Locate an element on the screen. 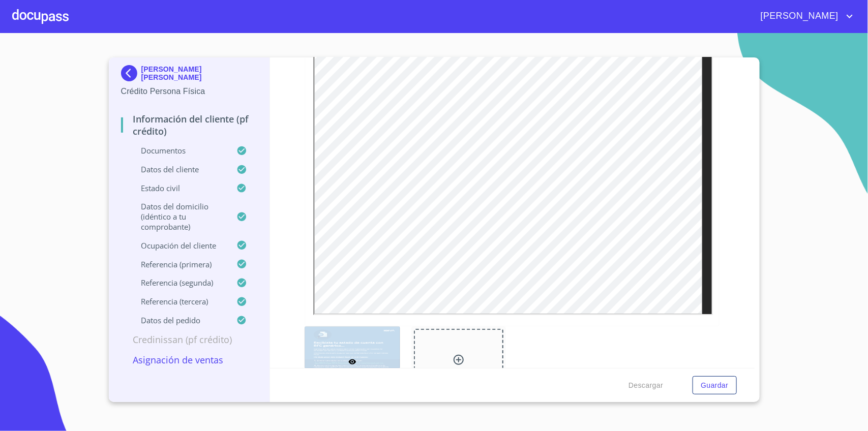  p: Referencia (segunda) is located at coordinates (179, 282).